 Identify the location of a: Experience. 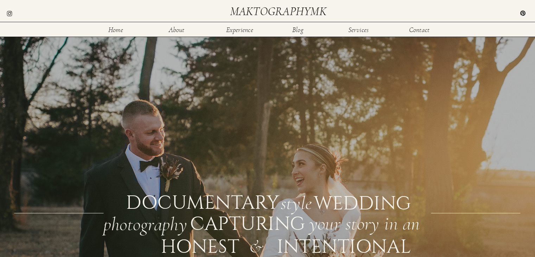
(240, 29).